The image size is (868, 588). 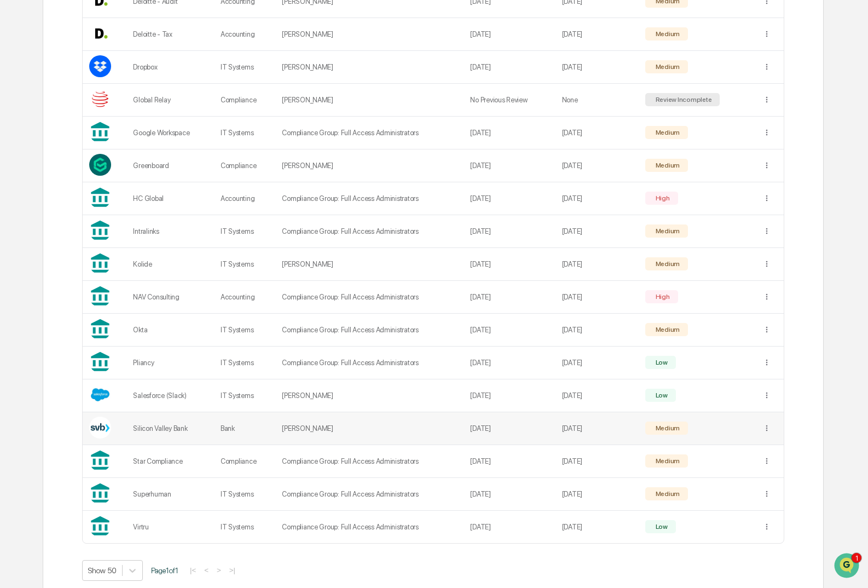 I want to click on td: None, so click(x=597, y=100).